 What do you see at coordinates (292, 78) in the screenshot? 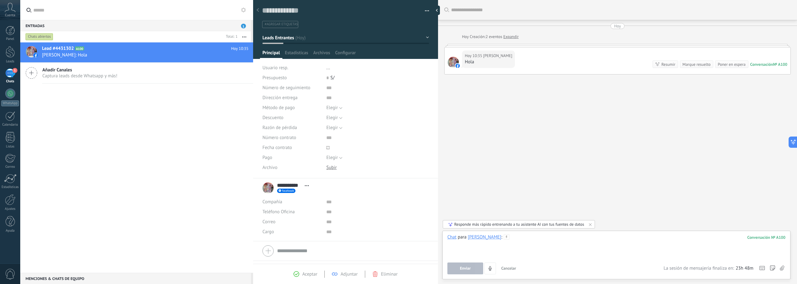
I see `div: Presupuesto` at bounding box center [292, 78].